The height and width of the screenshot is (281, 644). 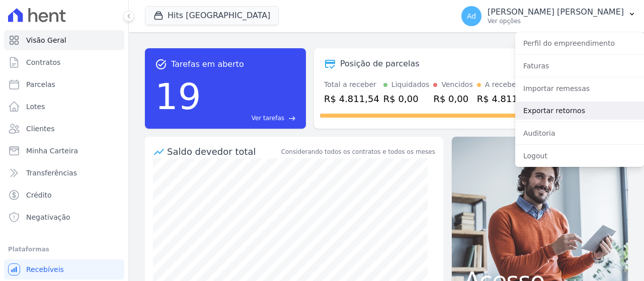 What do you see at coordinates (457, 85) in the screenshot?
I see `div: Vencidos` at bounding box center [457, 85].